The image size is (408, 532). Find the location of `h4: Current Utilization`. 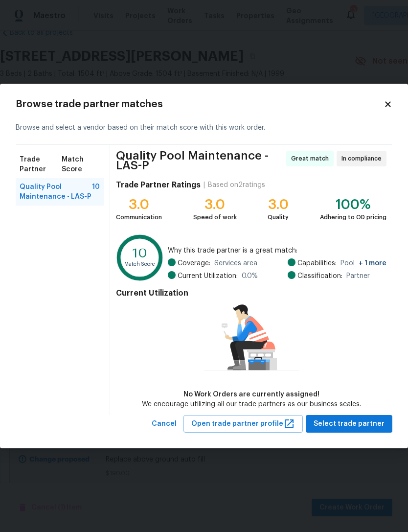

h4: Current Utilization is located at coordinates (251, 293).